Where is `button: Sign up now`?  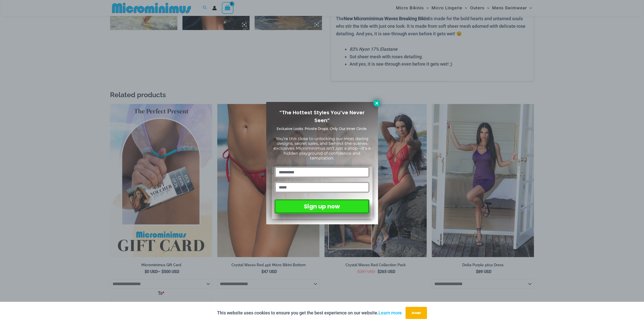
button: Sign up now is located at coordinates (322, 206).